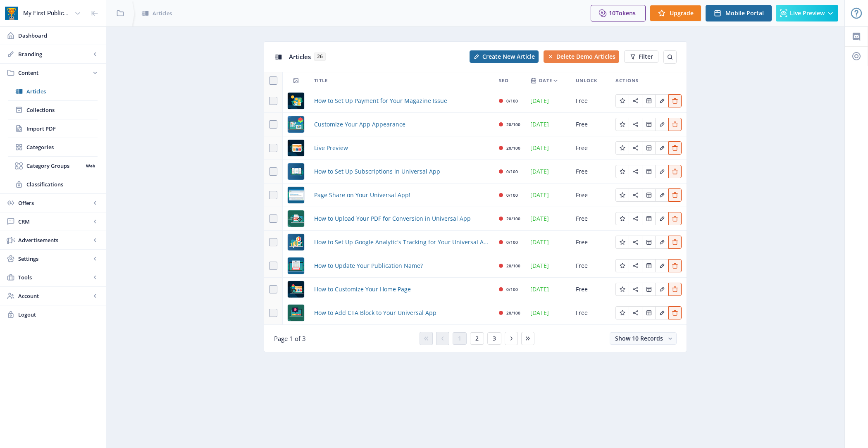 The height and width of the screenshot is (448, 868). Describe the element at coordinates (296, 218) in the screenshot. I see `img: 9db66025-14a2-4e00-b994-bfabf577a9ec.png` at that location.